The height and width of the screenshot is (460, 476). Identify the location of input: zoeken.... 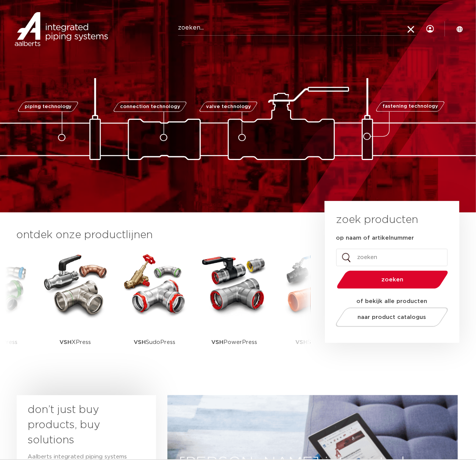
(297, 28).